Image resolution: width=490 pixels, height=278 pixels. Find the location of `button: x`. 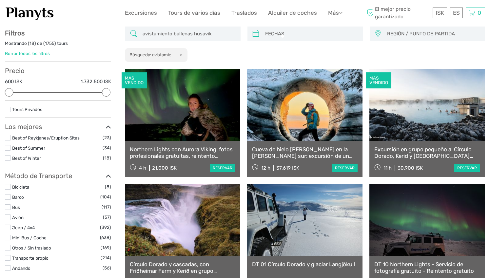

button: x is located at coordinates (180, 55).